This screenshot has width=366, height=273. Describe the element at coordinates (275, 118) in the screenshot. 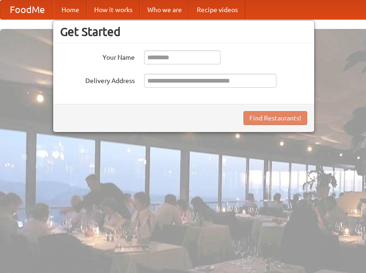

I see `button: Find Restaurants!` at that location.